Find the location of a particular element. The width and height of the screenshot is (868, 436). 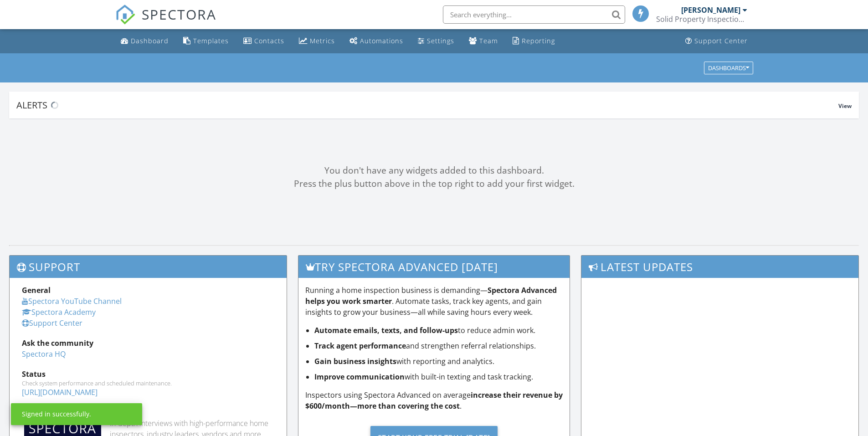

div: Metrics is located at coordinates (322, 41).